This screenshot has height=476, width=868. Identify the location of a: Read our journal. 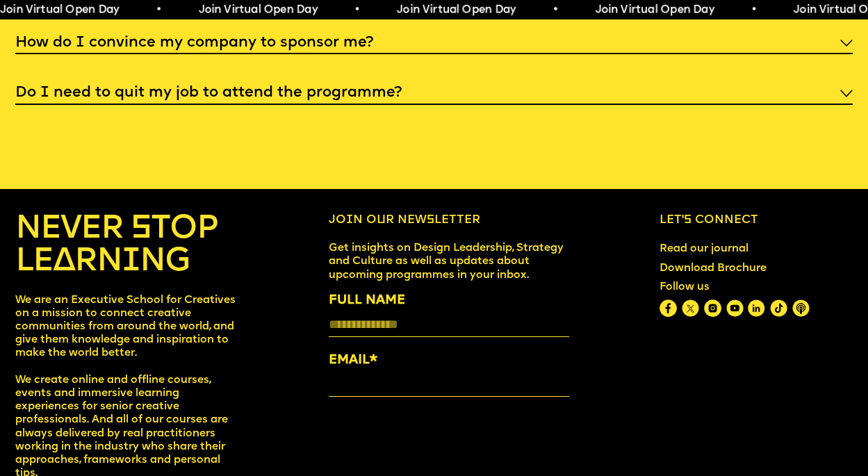
(703, 249).